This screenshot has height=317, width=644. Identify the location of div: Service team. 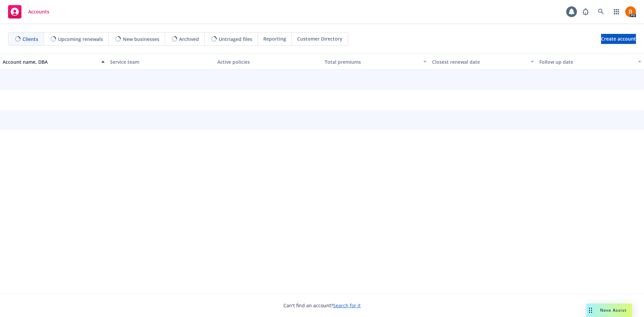
(161, 62).